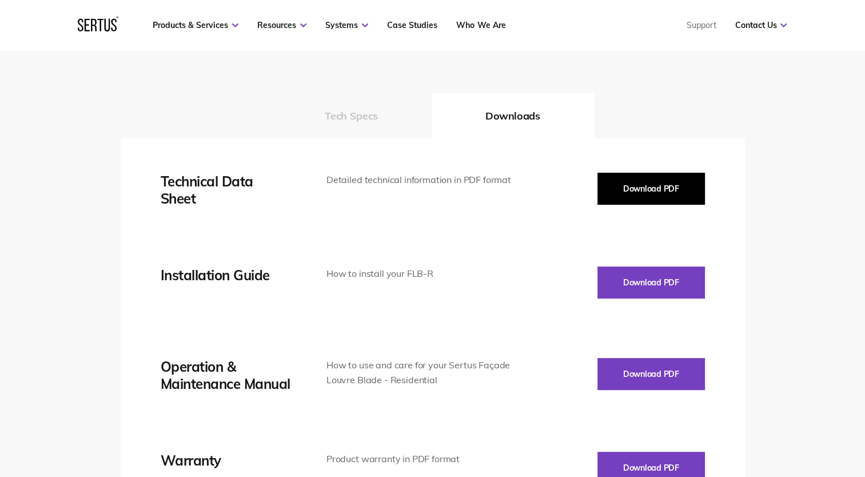 The height and width of the screenshot is (477, 865). What do you see at coordinates (701, 25) in the screenshot?
I see `a: Support` at bounding box center [701, 25].